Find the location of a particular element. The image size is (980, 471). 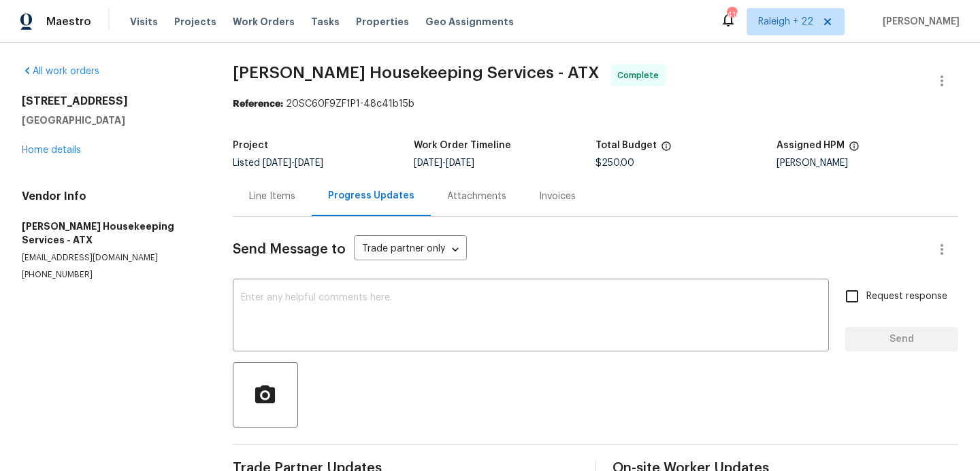

h5: Assigned HPM is located at coordinates (811, 146).